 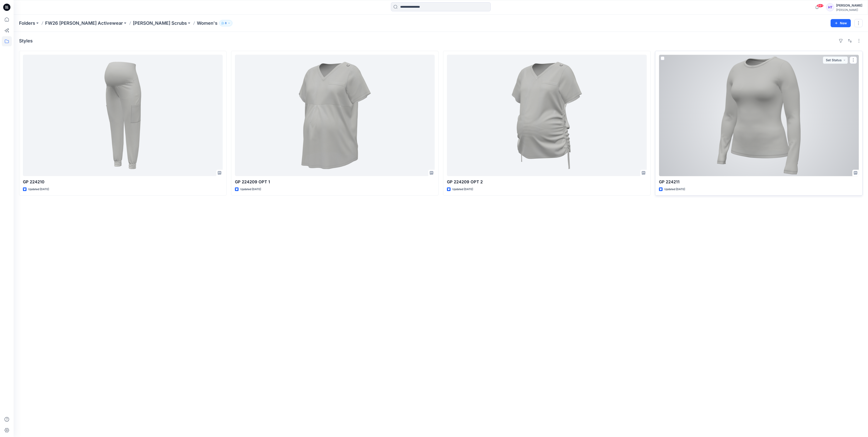 I want to click on p: 8, so click(x=226, y=23).